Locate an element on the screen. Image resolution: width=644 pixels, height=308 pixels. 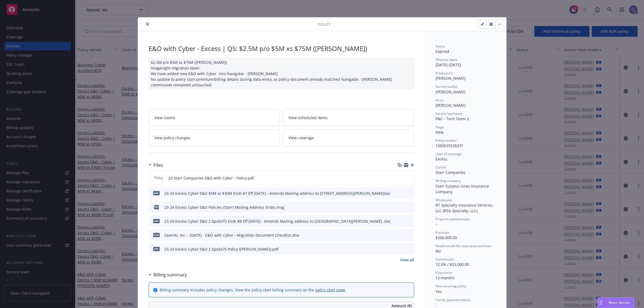
span: pdf is located at coordinates (156, 249).